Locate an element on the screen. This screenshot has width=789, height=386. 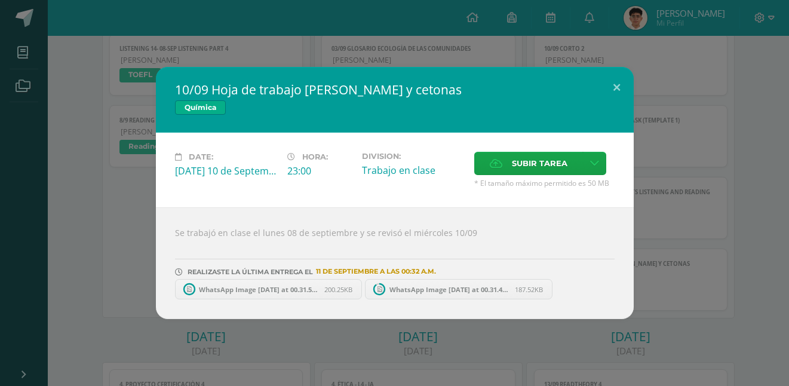
span: Química is located at coordinates (200, 107).